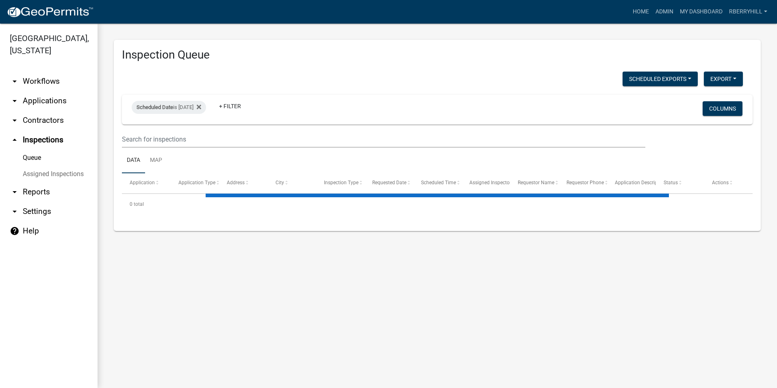 This screenshot has height=388, width=777. Describe the element at coordinates (146, 183) in the screenshot. I see `datatable-header-cell: Application` at that location.